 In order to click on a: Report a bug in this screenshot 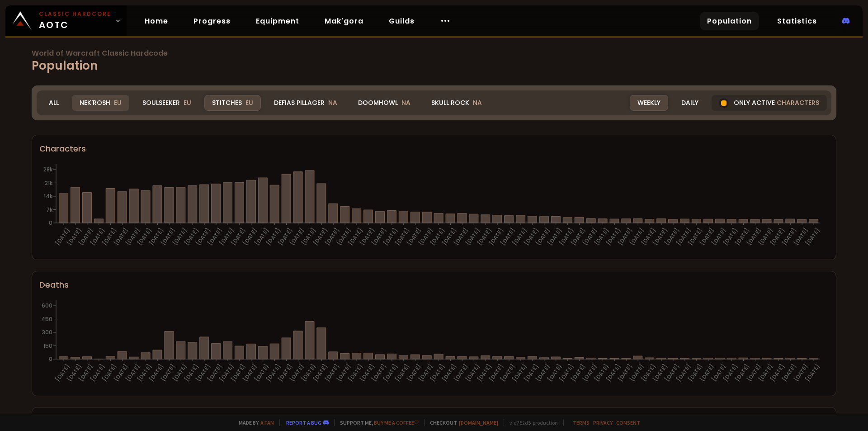, I will do `click(304, 423)`.